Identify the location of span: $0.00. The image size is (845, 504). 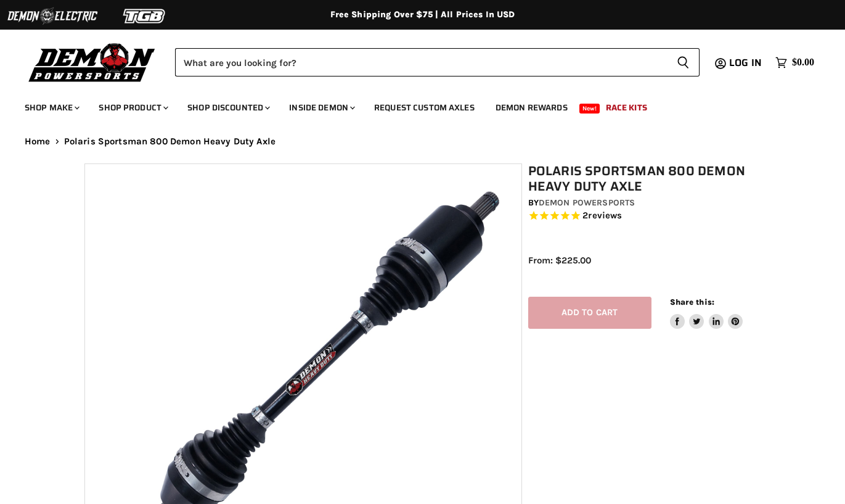
(803, 62).